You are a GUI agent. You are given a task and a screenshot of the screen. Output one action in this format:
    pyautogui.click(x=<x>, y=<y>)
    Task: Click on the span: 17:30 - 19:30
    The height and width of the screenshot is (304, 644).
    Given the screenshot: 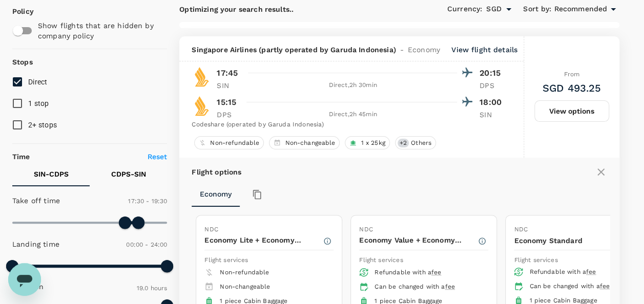 What is the action you would take?
    pyautogui.click(x=148, y=202)
    